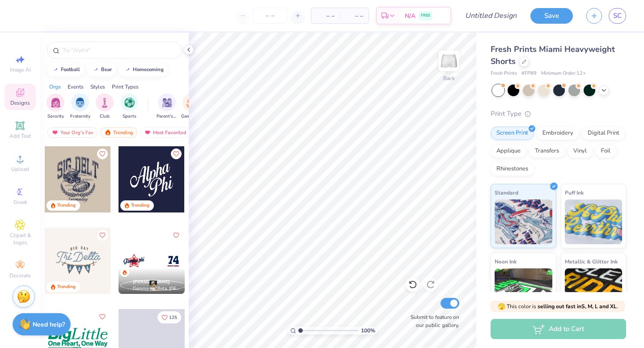 The width and height of the screenshot is (644, 348). I want to click on input: Untitled Design, so click(491, 16).